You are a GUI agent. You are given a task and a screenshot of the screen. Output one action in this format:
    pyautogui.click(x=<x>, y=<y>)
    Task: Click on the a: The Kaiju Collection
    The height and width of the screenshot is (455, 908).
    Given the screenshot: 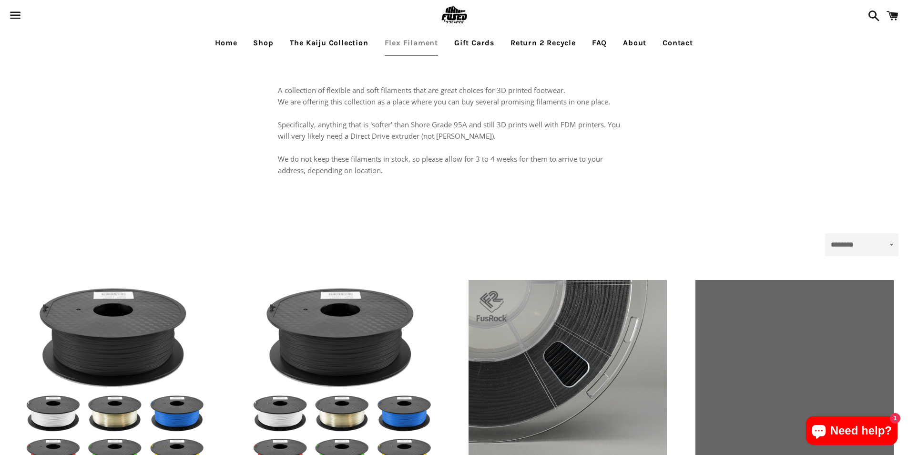 What is the action you would take?
    pyautogui.click(x=329, y=43)
    